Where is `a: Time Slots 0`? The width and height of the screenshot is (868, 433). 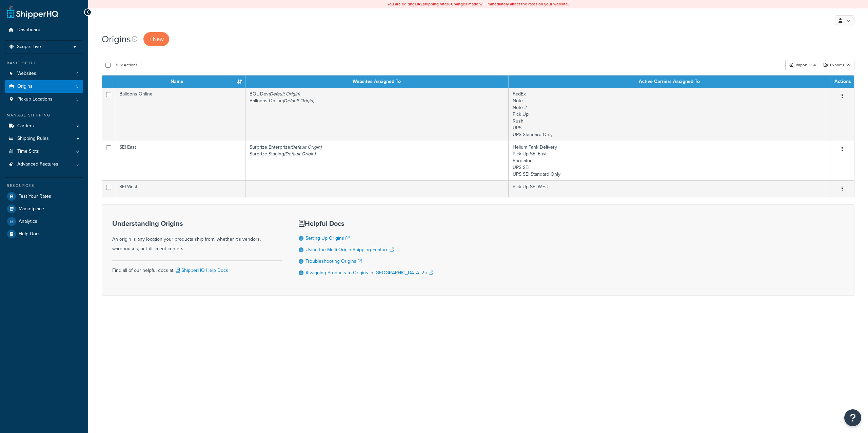 a: Time Slots 0 is located at coordinates (44, 151).